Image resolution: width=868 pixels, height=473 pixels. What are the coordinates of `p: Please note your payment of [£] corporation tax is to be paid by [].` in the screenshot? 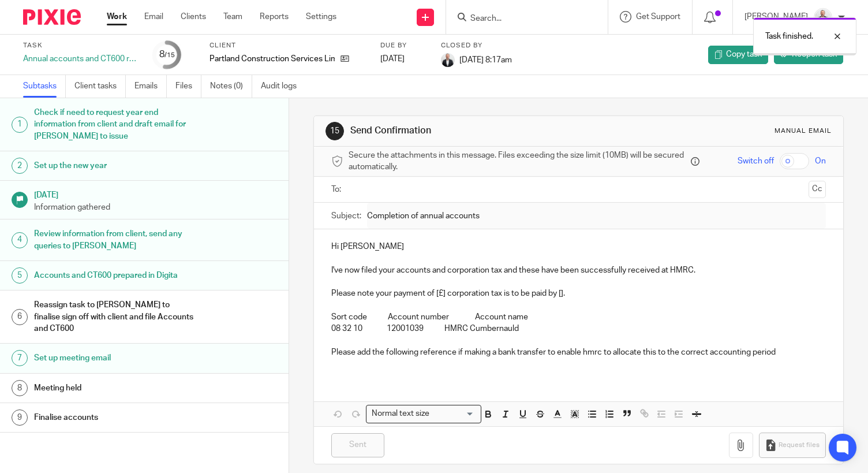 It's located at (578, 293).